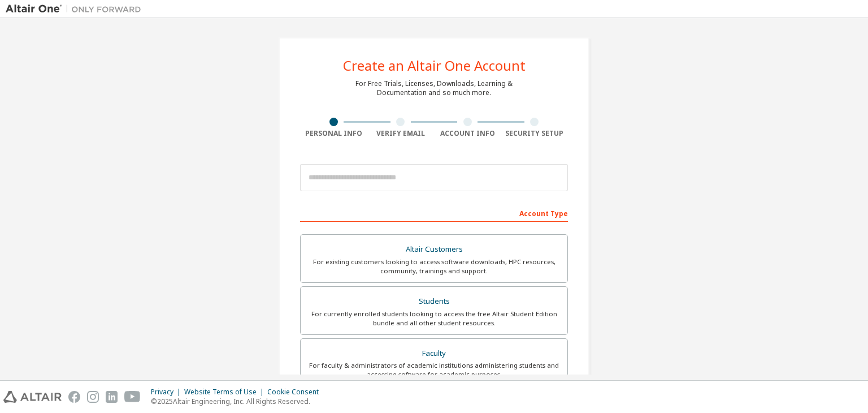  I want to click on div: Security Setup, so click(535, 133).